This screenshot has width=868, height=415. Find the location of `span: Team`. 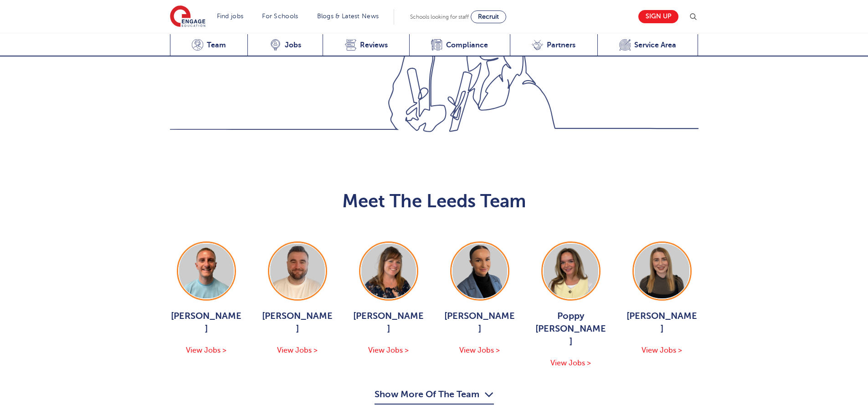

span: Team is located at coordinates (217, 45).